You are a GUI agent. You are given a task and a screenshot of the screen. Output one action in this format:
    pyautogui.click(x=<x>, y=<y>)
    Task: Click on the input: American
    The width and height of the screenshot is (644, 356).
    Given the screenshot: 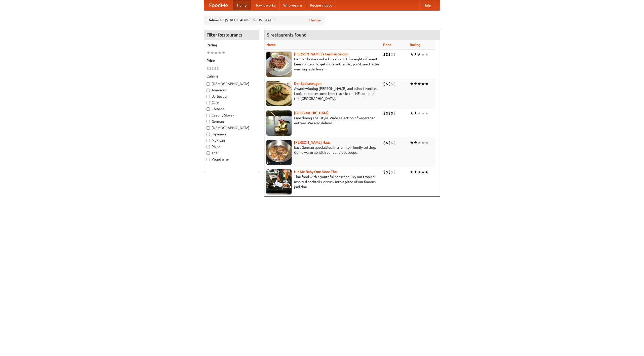 What is the action you would take?
    pyautogui.click(x=208, y=90)
    